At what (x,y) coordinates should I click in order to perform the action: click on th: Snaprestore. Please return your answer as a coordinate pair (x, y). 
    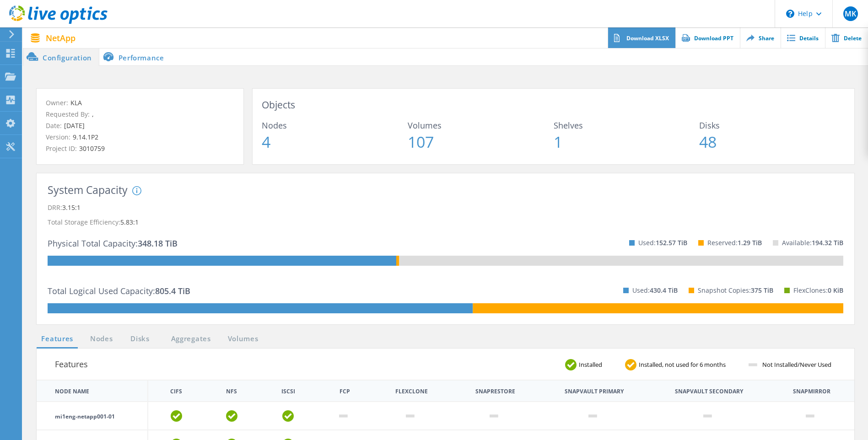
    Looking at the image, I should click on (495, 391).